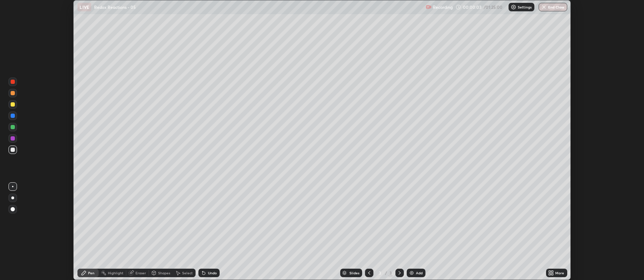  Describe the element at coordinates (115, 273) in the screenshot. I see `div: Highlight` at that location.